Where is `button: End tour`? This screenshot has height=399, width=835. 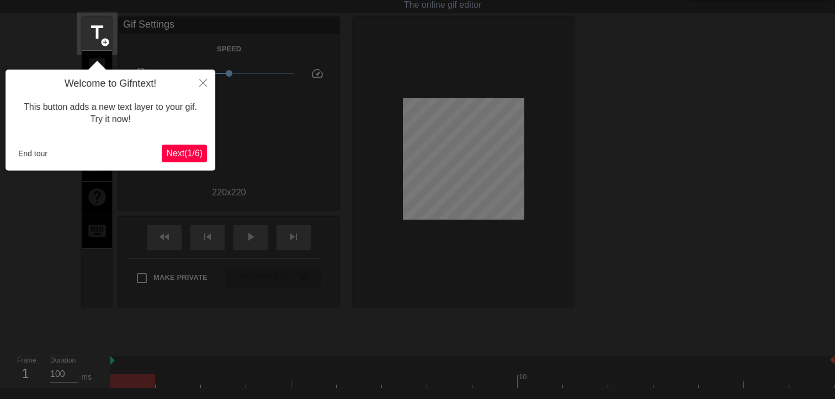 button: End tour is located at coordinates (33, 153).